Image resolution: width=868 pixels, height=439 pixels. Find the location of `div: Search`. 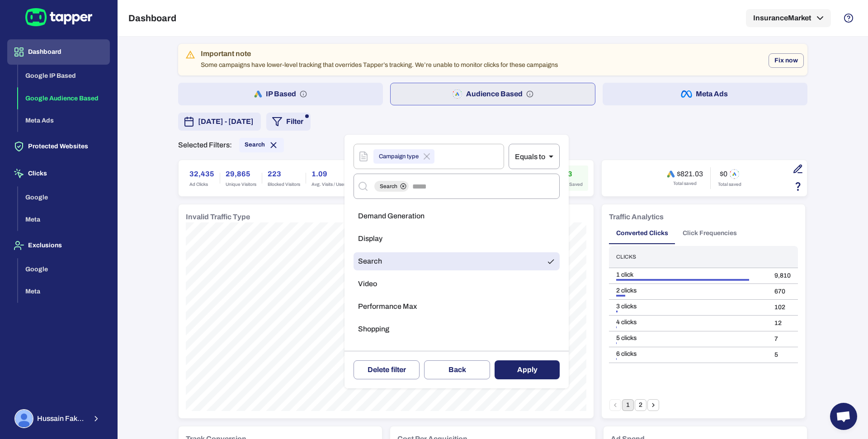

div: Search is located at coordinates (392, 186).